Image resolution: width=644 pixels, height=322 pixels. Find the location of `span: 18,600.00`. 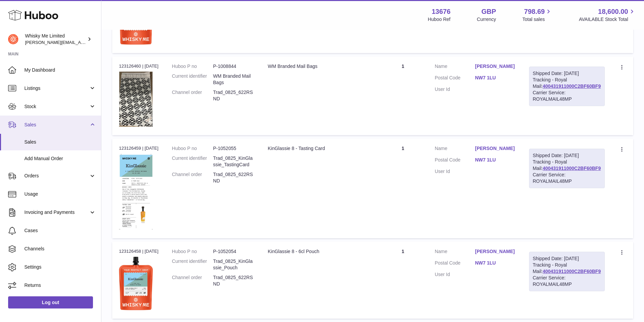

span: 18,600.00 is located at coordinates (612, 12).